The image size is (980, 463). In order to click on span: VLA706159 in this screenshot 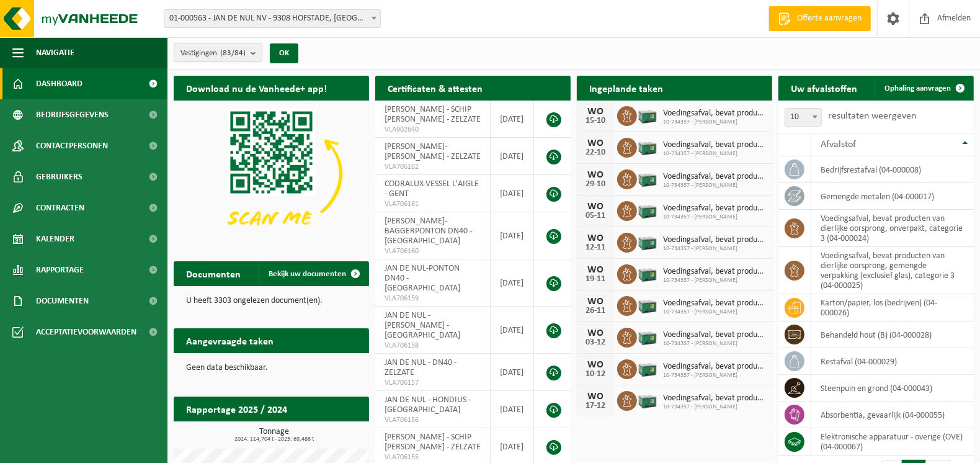, I will do `click(433, 299)`.